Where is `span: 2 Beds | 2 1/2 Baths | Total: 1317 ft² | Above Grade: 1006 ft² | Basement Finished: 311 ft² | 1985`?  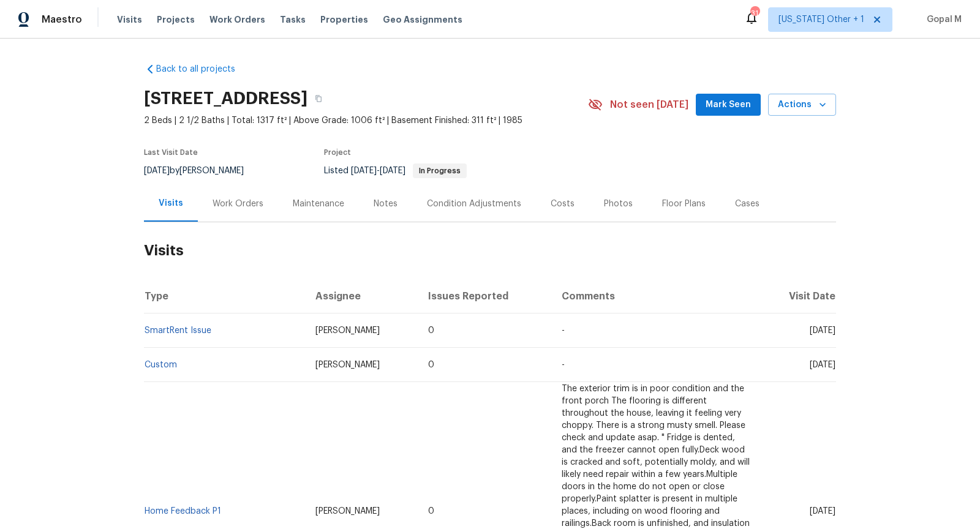
span: 2 Beds | 2 1/2 Baths | Total: 1317 ft² | Above Grade: 1006 ft² | Basement Finished: 311 ft² | 1985 is located at coordinates (365, 121).